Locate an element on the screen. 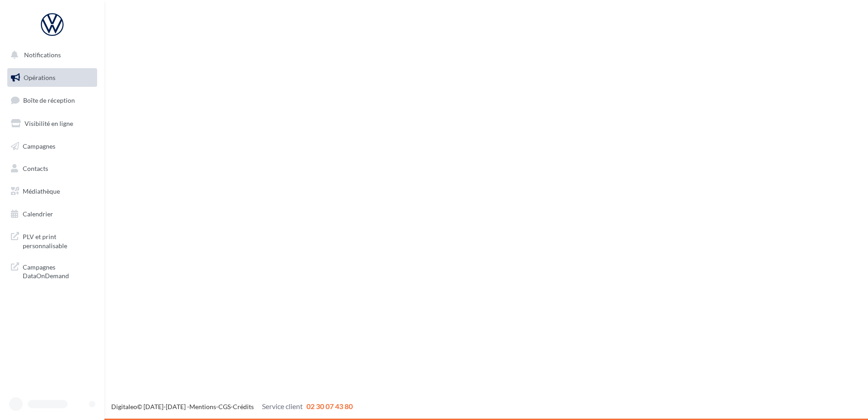 This screenshot has height=420, width=868. span: 02 30 07 43 80 is located at coordinates (330, 406).